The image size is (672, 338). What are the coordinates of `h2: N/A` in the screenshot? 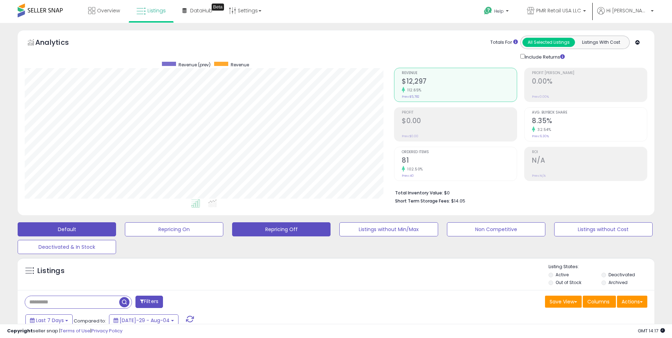 It's located at (589, 161).